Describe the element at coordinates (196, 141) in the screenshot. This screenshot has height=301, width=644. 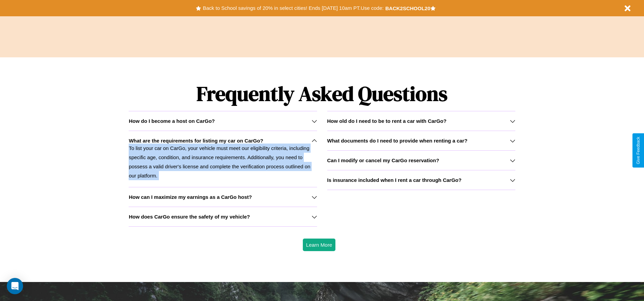
I see `h3: What are the requirements for listing my car on CarGo?` at that location.